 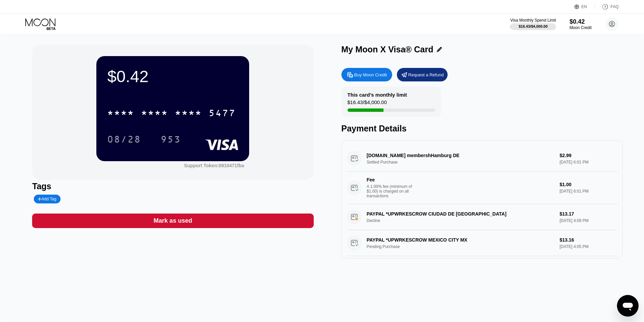 I want to click on div: Visa Monthly Spend Limit$16.43/$4,000.00, so click(x=533, y=24).